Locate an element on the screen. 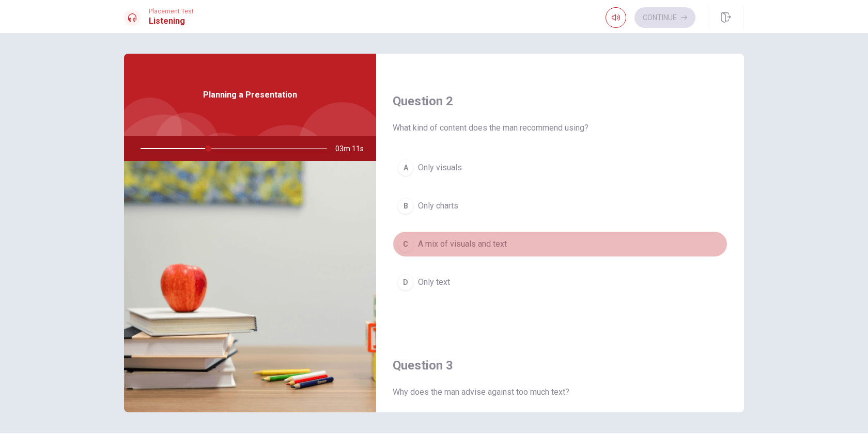  span: Only charts is located at coordinates (438, 206).